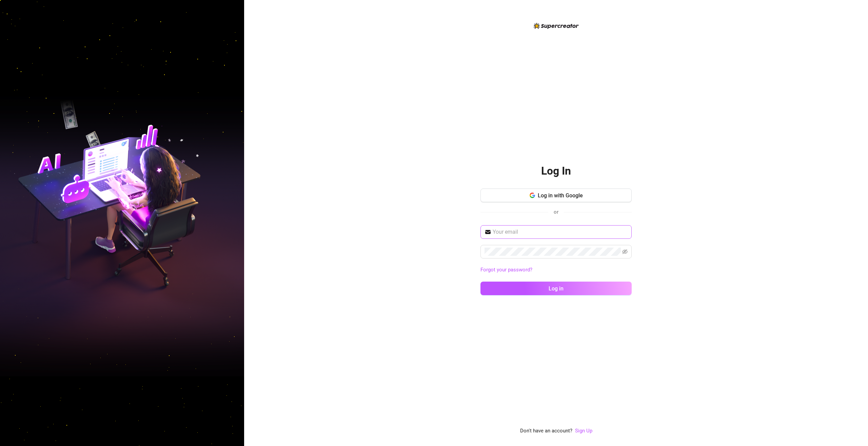 The width and height of the screenshot is (868, 446). Describe the element at coordinates (547, 431) in the screenshot. I see `span: Don't have an account?` at that location.